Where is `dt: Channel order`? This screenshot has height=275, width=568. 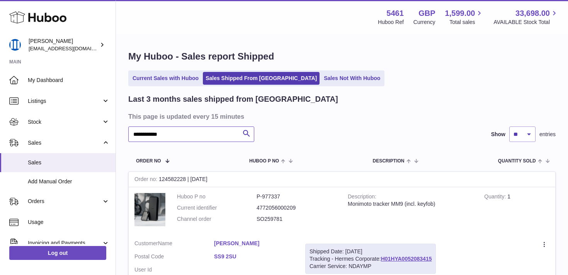 dt: Channel order is located at coordinates (217, 219).